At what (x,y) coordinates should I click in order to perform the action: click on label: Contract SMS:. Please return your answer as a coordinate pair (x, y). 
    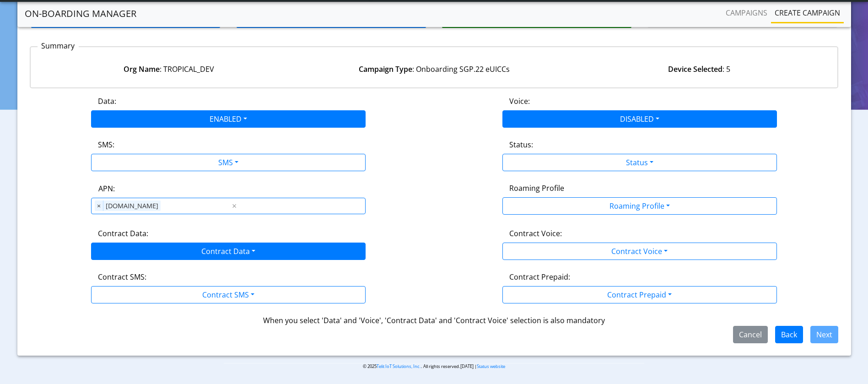
    Looking at the image, I should click on (122, 277).